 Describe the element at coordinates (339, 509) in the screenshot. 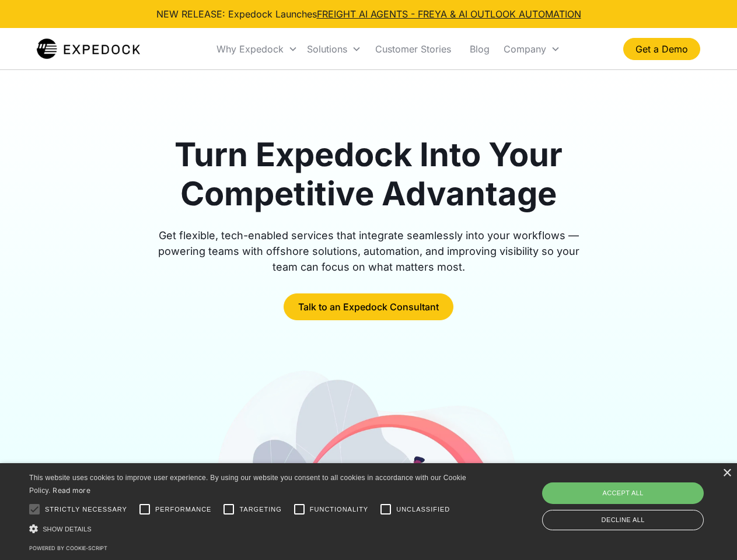

I see `span: Functionality` at that location.